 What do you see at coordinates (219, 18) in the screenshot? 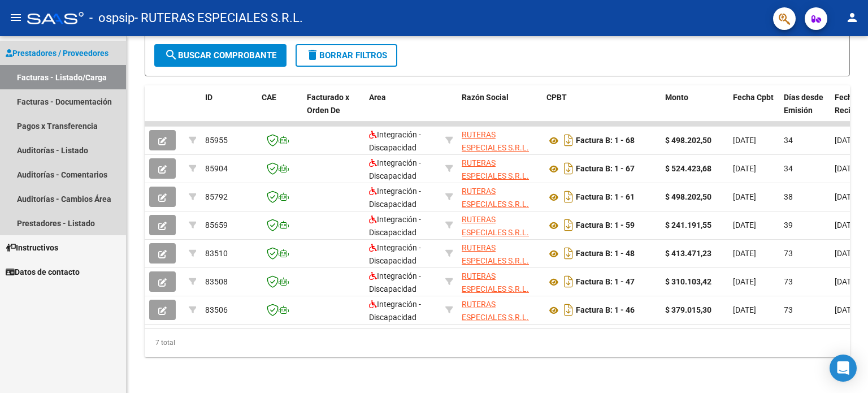
I see `span: - RUTERAS ESPECIALES S.R.L.` at bounding box center [219, 18].